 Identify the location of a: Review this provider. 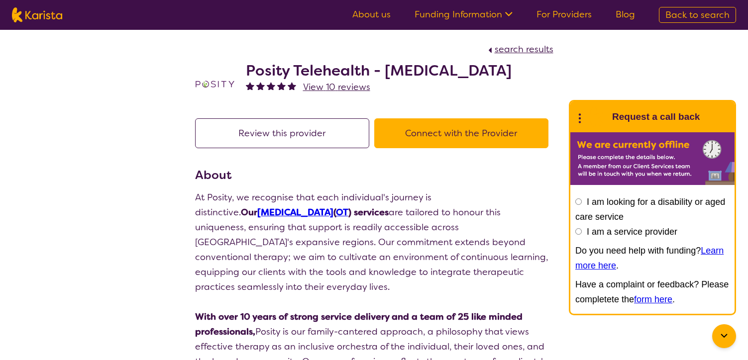
(285, 133).